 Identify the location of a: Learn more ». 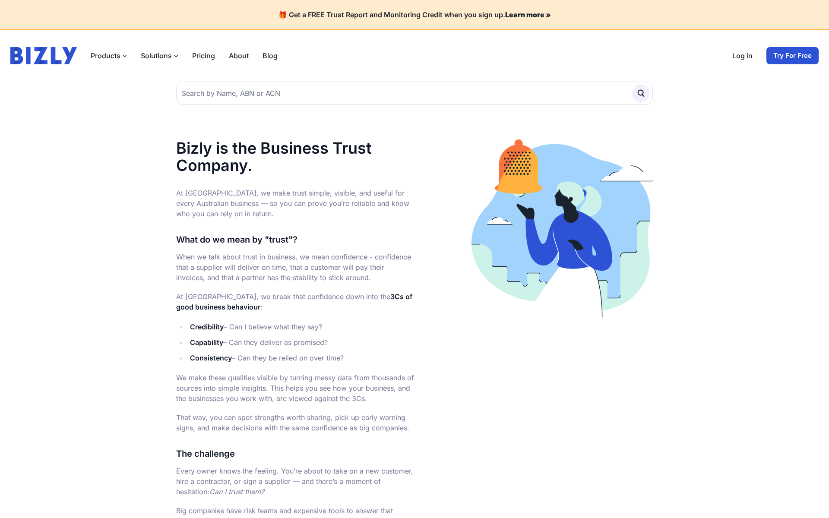
(528, 15).